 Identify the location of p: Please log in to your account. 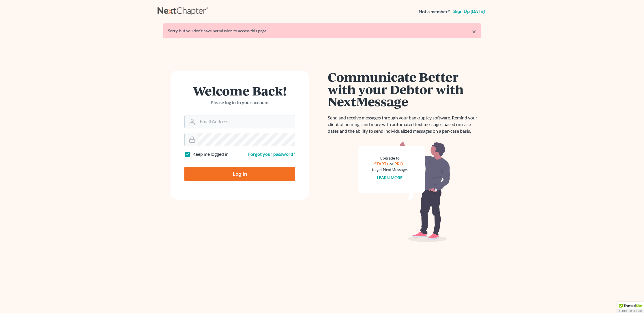
(240, 102).